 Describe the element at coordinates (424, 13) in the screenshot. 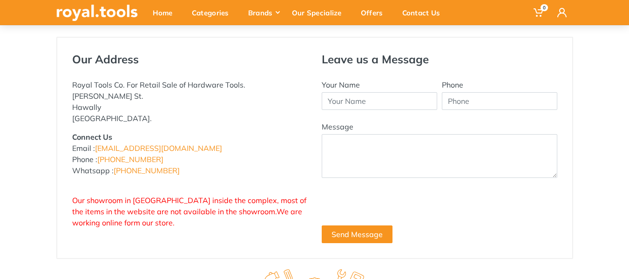

I see `div: Contact Us` at that location.